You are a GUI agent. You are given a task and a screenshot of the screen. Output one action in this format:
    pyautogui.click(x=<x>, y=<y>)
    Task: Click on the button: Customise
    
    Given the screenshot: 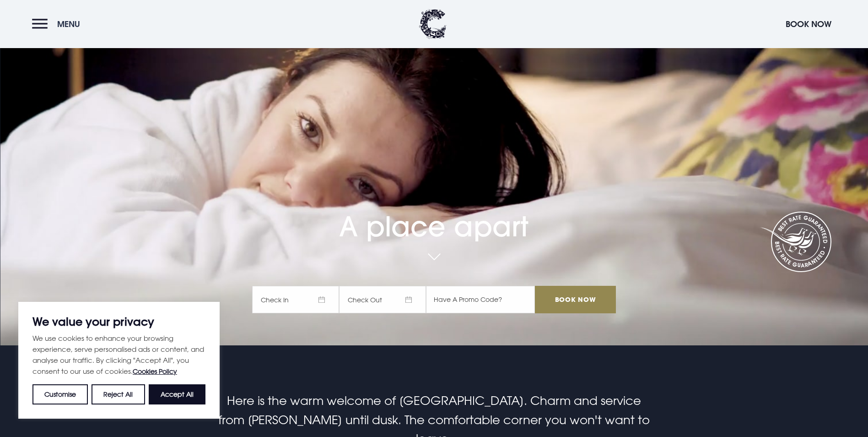 What is the action you would take?
    pyautogui.click(x=60, y=394)
    